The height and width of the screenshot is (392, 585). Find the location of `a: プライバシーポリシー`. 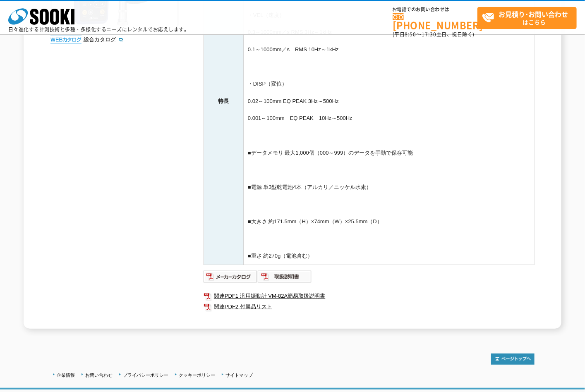

a: プライバシーポリシー is located at coordinates (146, 376).